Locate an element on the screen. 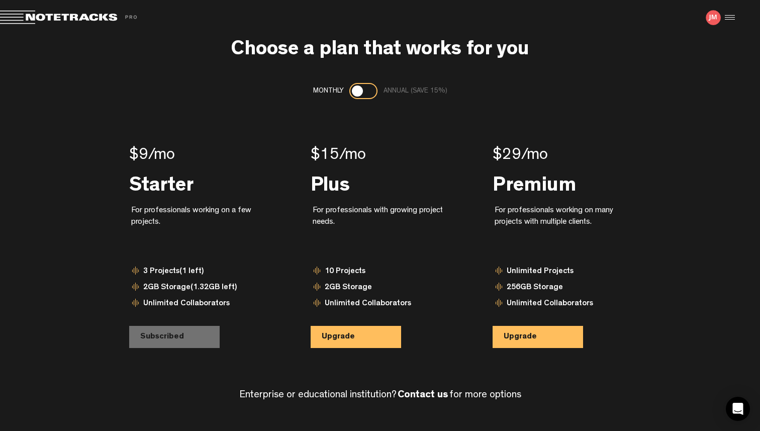 The image size is (760, 431). div: For professionals with growing project needs. is located at coordinates (381, 226).